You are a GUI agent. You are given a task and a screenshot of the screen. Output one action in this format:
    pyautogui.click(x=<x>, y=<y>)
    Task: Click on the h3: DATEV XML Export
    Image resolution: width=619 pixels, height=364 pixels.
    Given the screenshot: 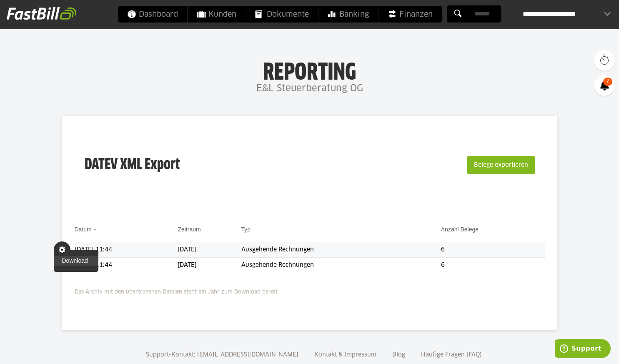 What is the action you would take?
    pyautogui.click(x=132, y=165)
    